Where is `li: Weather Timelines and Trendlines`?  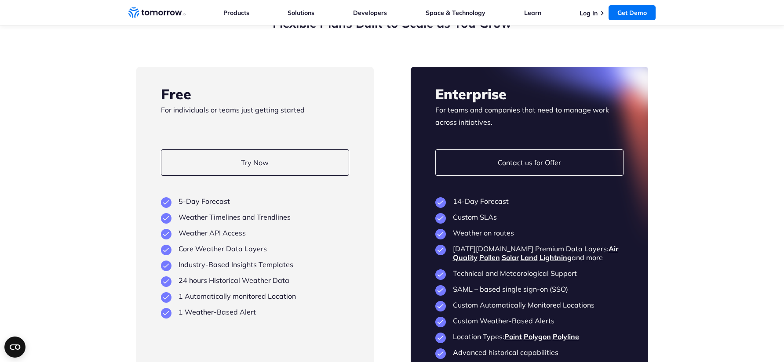
li: Weather Timelines and Trendlines is located at coordinates (255, 217).